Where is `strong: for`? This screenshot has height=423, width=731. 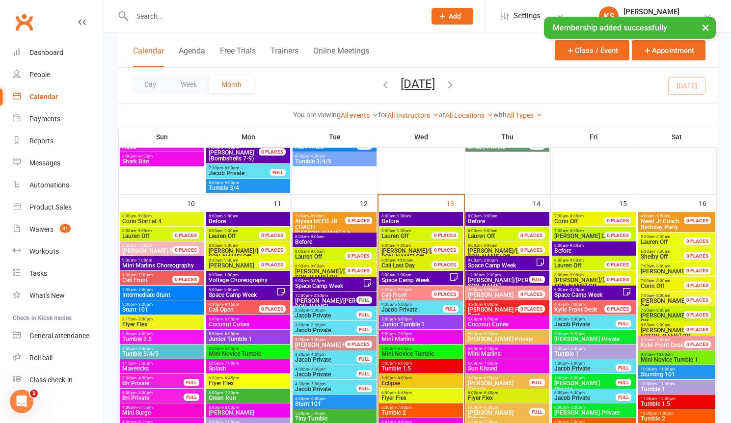
strong: for is located at coordinates (383, 115).